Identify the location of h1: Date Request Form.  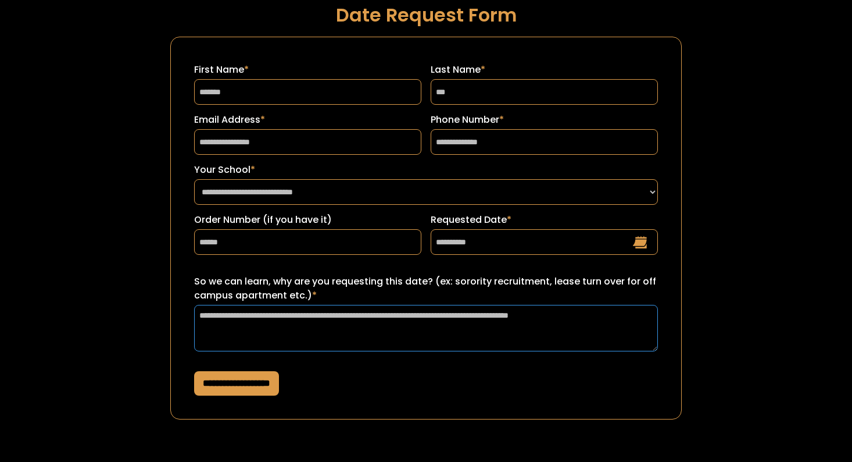
(426, 15).